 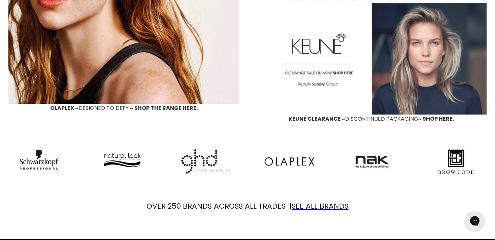 What do you see at coordinates (438, 118) in the screenshot?
I see `span: SHOP HERE.` at bounding box center [438, 118].